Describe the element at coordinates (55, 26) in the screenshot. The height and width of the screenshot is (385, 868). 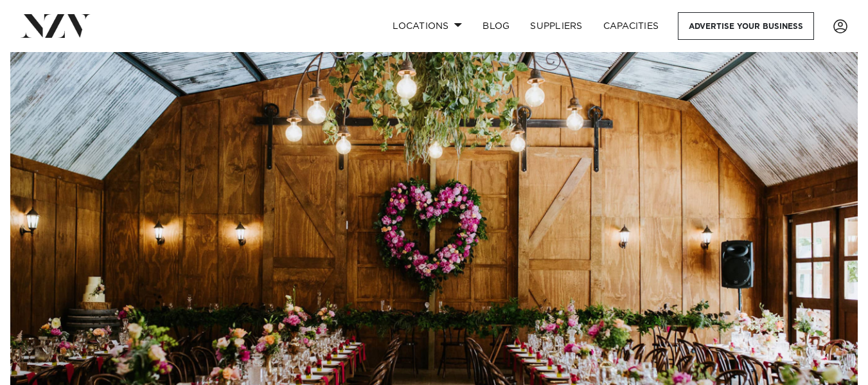
I see `img: nzv-logo.png` at that location.